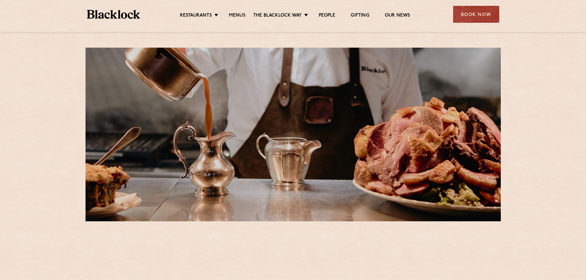 Image resolution: width=586 pixels, height=280 pixels. Describe the element at coordinates (277, 16) in the screenshot. I see `a: The Blacklock Way` at that location.